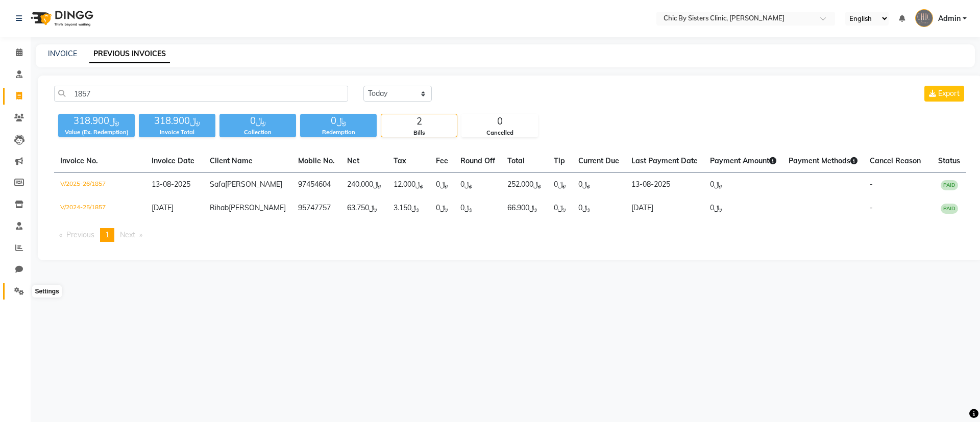 The image size is (980, 422). Describe the element at coordinates (99, 185) in the screenshot. I see `td: V/2025-26/1857` at that location.